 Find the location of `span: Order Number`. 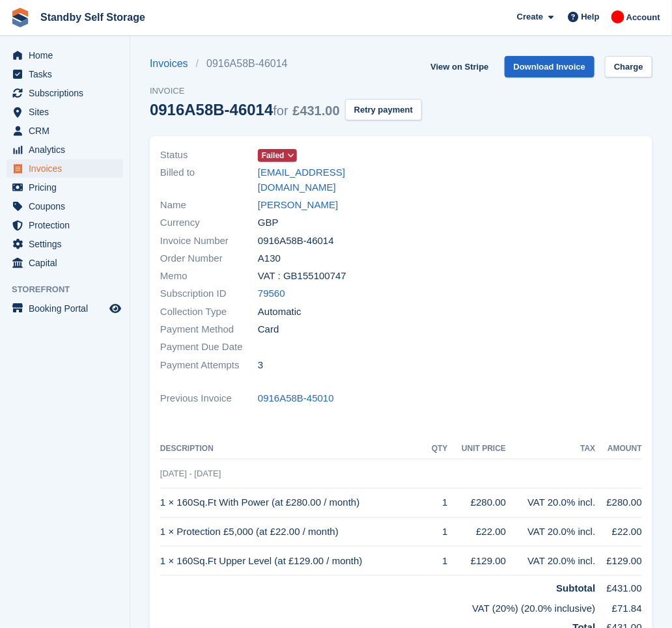

span: Order Number is located at coordinates (209, 258).